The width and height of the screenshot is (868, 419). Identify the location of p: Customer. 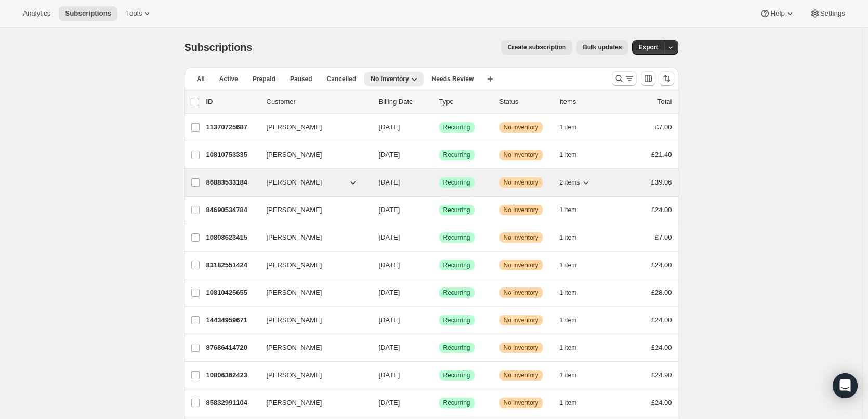
(319, 102).